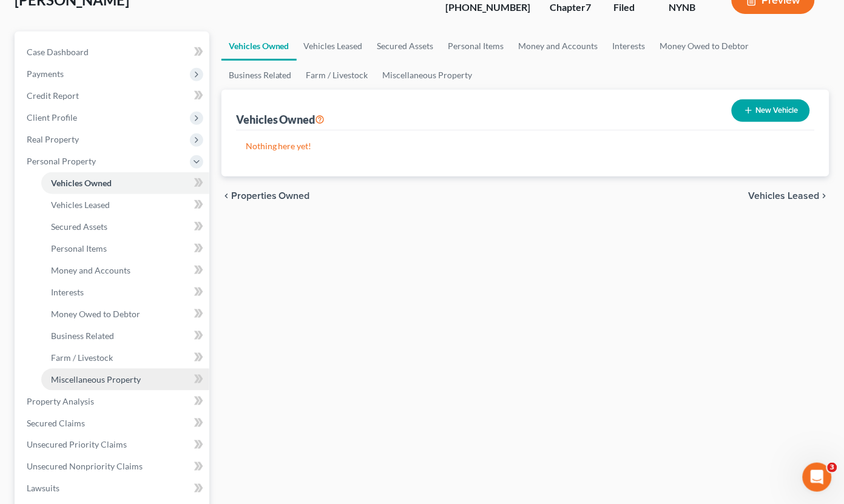  What do you see at coordinates (526, 146) in the screenshot?
I see `p: Nothing here yet!` at bounding box center [526, 146].